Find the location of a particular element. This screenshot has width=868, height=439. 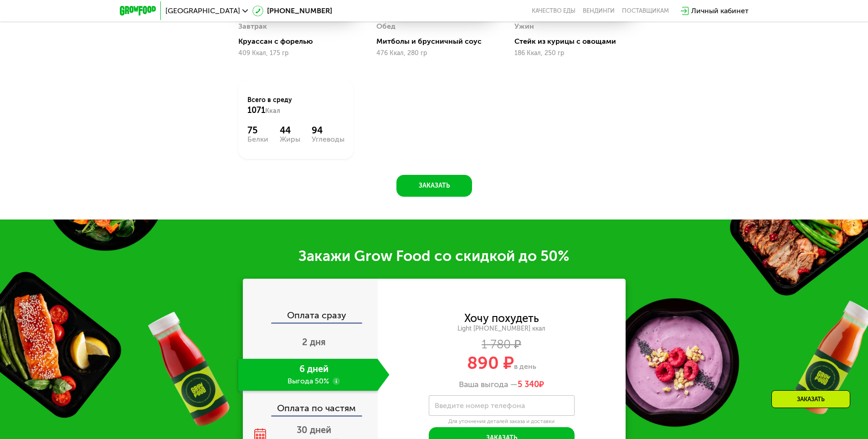

span: в день is located at coordinates (525, 366).